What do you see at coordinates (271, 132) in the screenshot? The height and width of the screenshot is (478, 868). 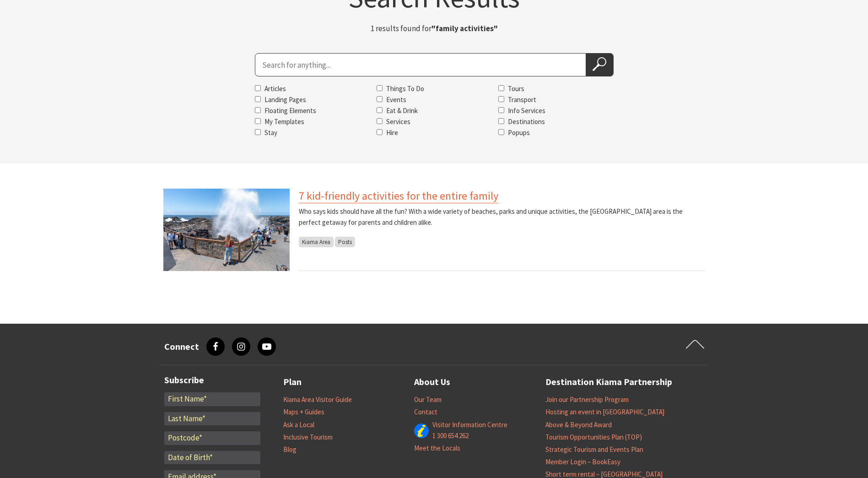 I see `label: Stay` at bounding box center [271, 132].